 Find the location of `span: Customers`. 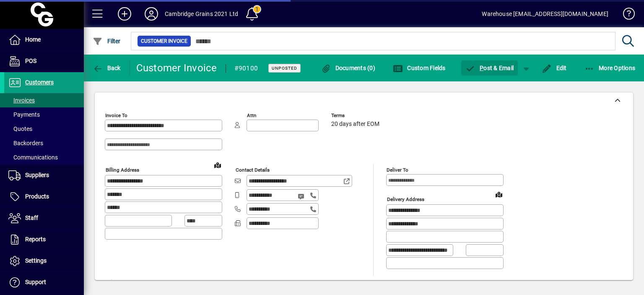

span: Customers is located at coordinates (39, 82).